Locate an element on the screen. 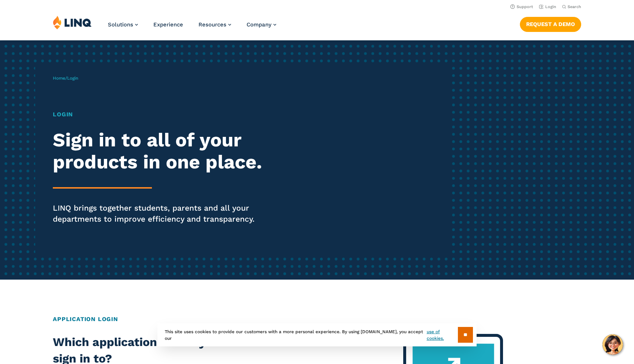  a: Request a Demo is located at coordinates (550, 24).